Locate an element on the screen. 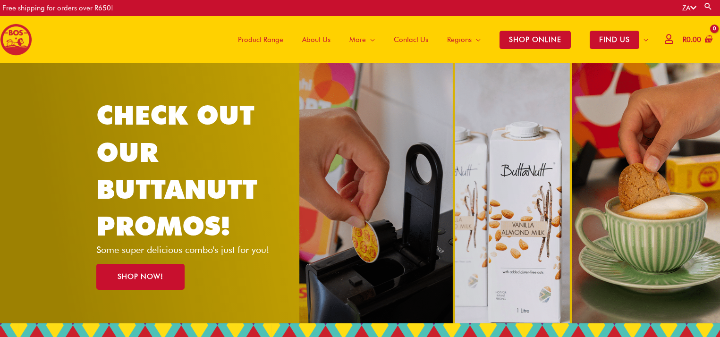 This screenshot has width=720, height=337. a: Contact Us is located at coordinates (411, 40).